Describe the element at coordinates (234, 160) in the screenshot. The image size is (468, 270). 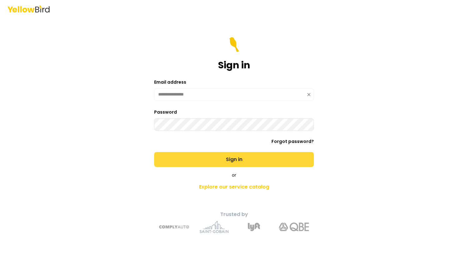
I see `button: Sign in` at that location.